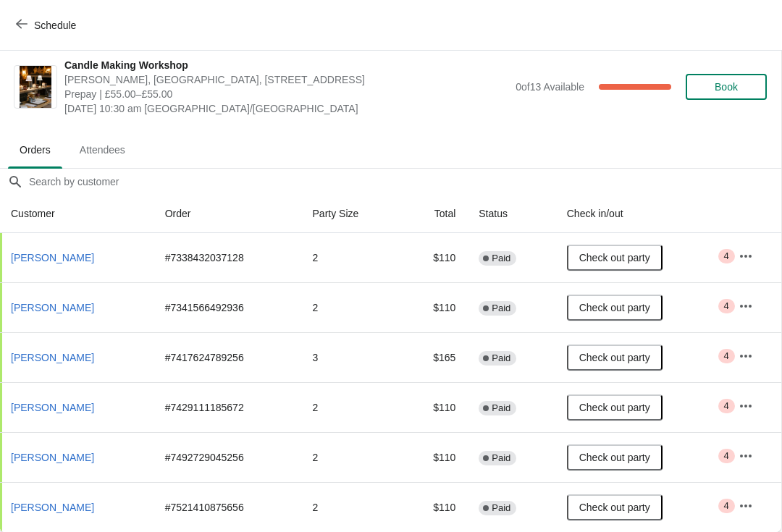 The height and width of the screenshot is (532, 782). What do you see at coordinates (227, 307) in the screenshot?
I see `td: # 7341566492936` at bounding box center [227, 307].